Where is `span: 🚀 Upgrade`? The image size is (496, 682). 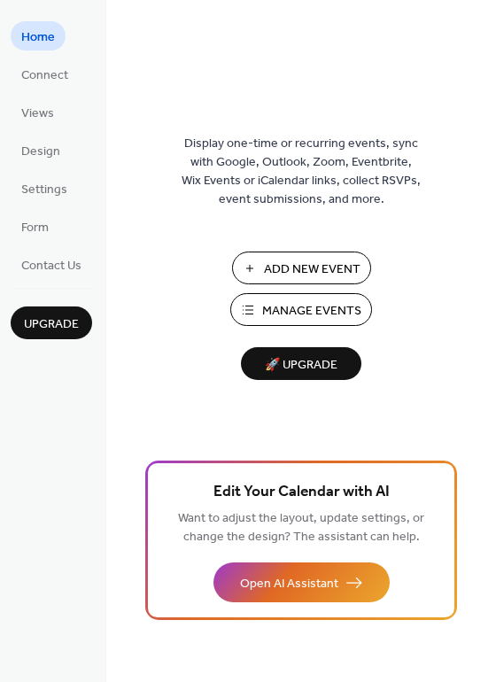
span: 🚀 Upgrade is located at coordinates (301, 365).